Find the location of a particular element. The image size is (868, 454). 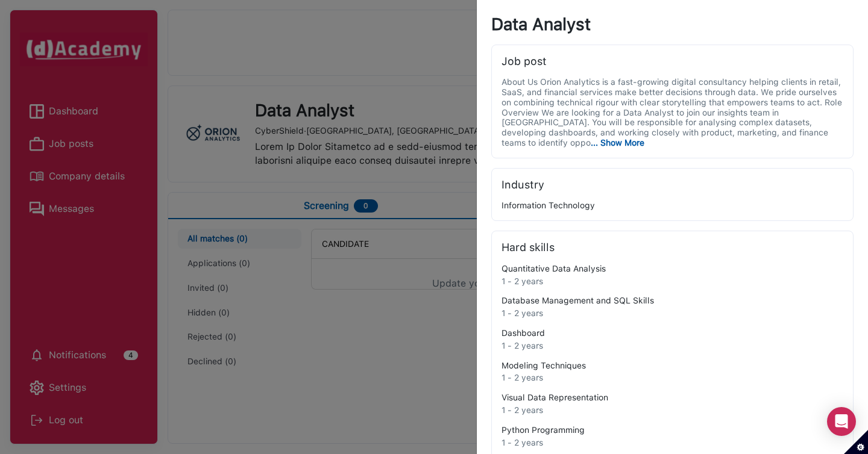

span: ... Show More is located at coordinates (617, 143).